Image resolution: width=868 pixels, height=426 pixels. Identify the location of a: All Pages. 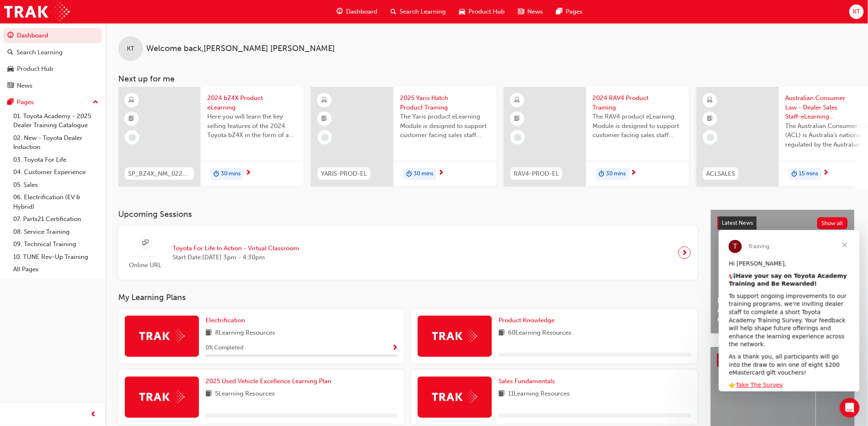
(56, 269).